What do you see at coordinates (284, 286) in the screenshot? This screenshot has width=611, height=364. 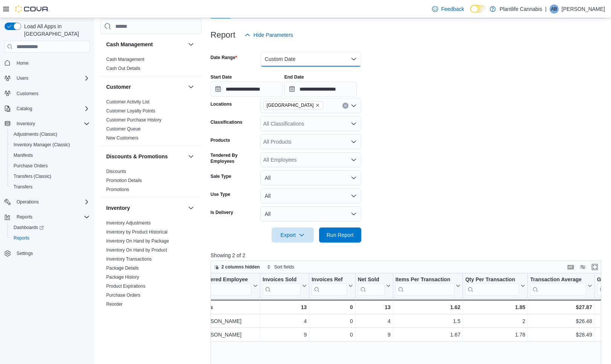 I see `button: Invoices Sold` at bounding box center [284, 286].